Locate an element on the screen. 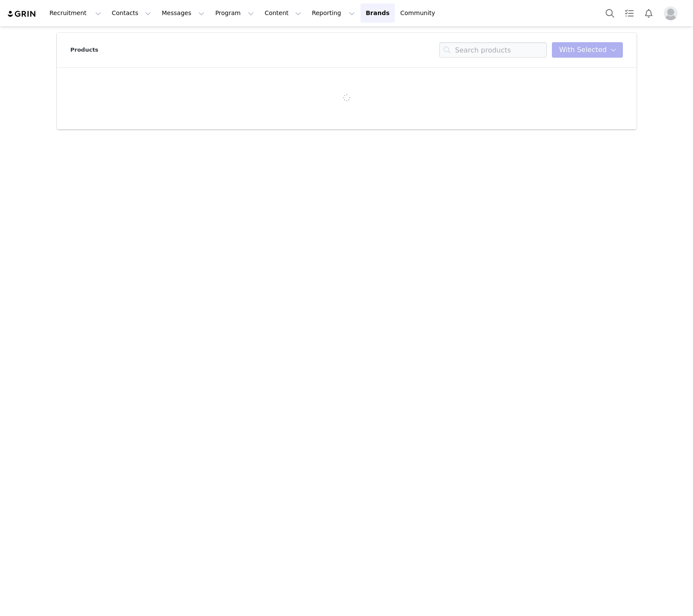 The width and height of the screenshot is (693, 616). p: Products is located at coordinates (84, 50).